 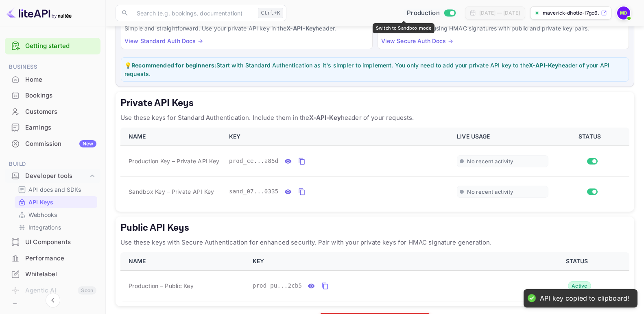 I want to click on div: Commission, so click(x=61, y=144).